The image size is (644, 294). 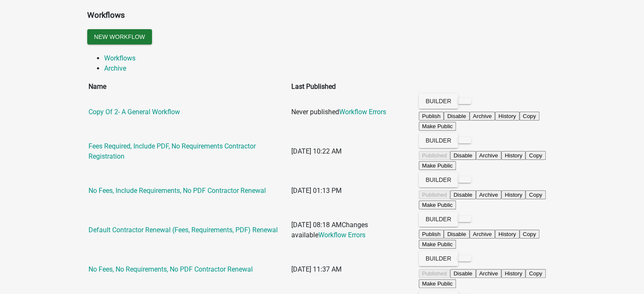 I want to click on h3: Workflows, so click(x=322, y=15).